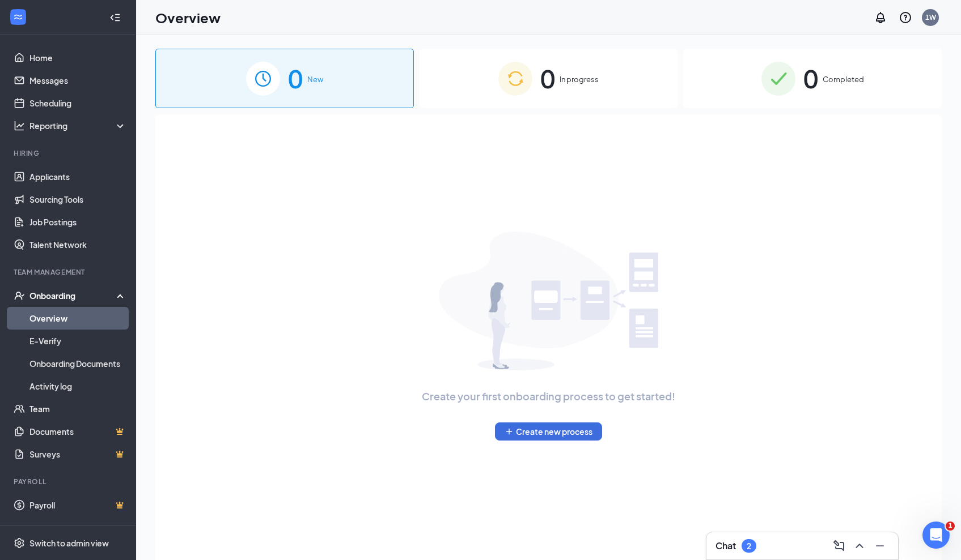 The image size is (961, 560). What do you see at coordinates (78, 57) in the screenshot?
I see `a: Home` at bounding box center [78, 57].